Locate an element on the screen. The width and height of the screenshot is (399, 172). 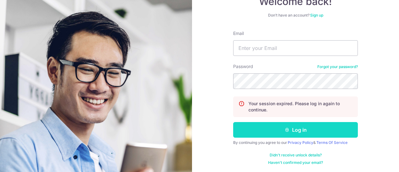
div: By continuing you agree to our & is located at coordinates (295, 142).